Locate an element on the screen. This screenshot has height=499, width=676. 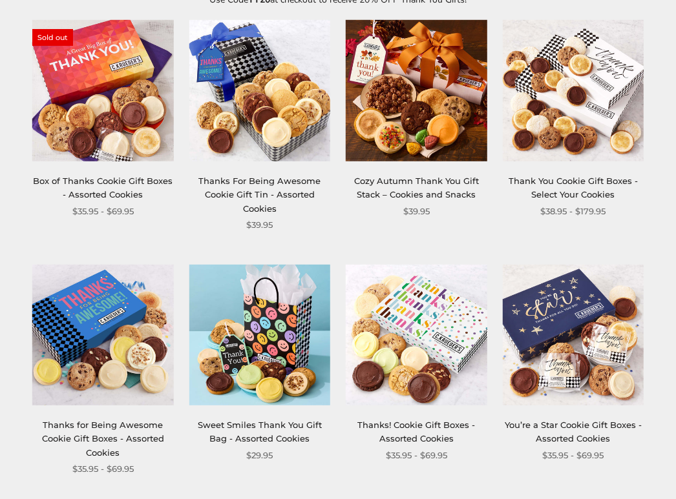
span: $38.95 - $179.95 is located at coordinates (572, 211).